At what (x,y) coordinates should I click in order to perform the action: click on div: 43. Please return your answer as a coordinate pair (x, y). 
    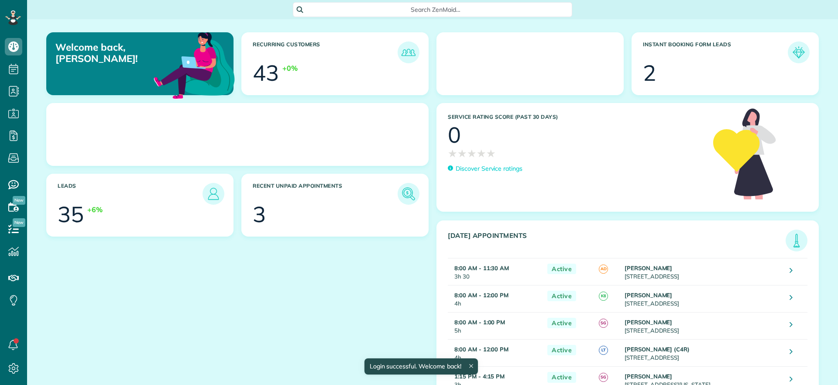
    Looking at the image, I should click on (266, 73).